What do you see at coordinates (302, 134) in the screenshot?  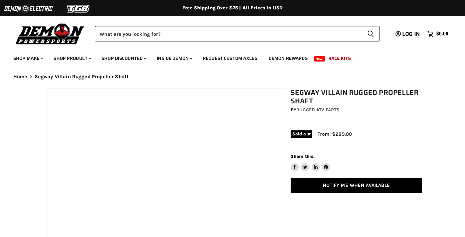 I see `span: Sold out` at bounding box center [302, 134].